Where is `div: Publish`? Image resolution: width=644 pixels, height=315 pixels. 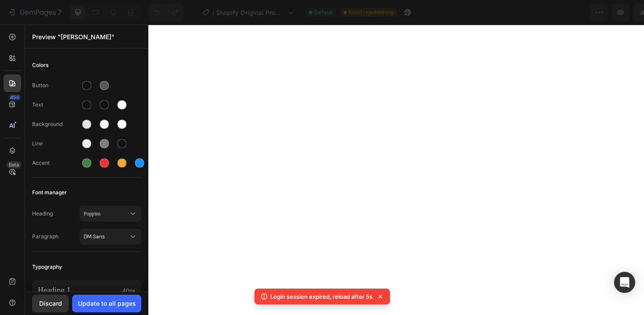
div: Publish is located at coordinates (604, 12).